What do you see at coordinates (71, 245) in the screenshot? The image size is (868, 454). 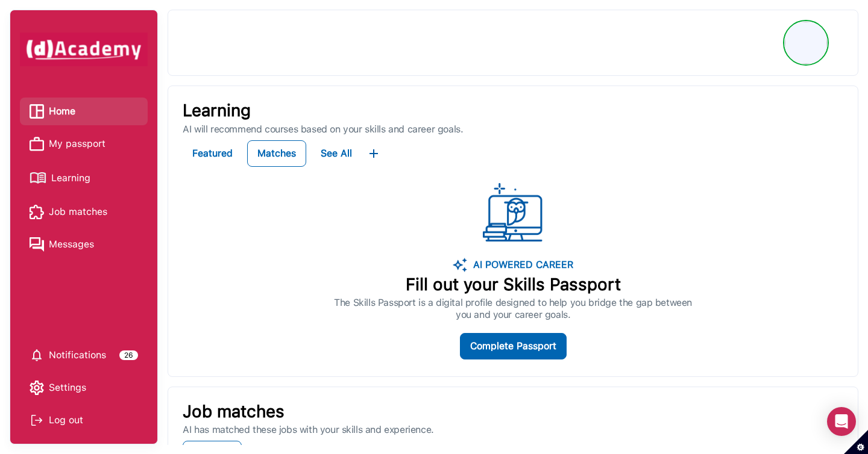 I see `span: Messages` at bounding box center [71, 245].